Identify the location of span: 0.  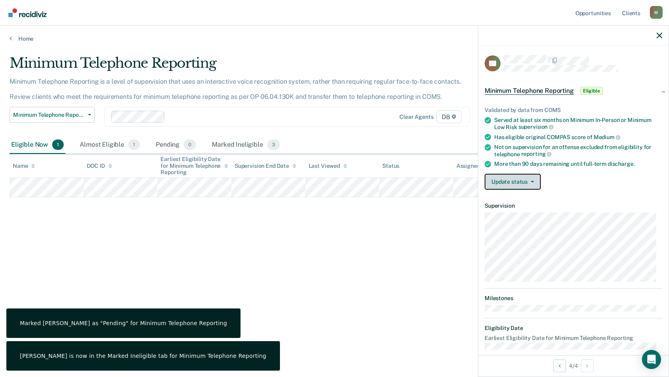
(190, 145).